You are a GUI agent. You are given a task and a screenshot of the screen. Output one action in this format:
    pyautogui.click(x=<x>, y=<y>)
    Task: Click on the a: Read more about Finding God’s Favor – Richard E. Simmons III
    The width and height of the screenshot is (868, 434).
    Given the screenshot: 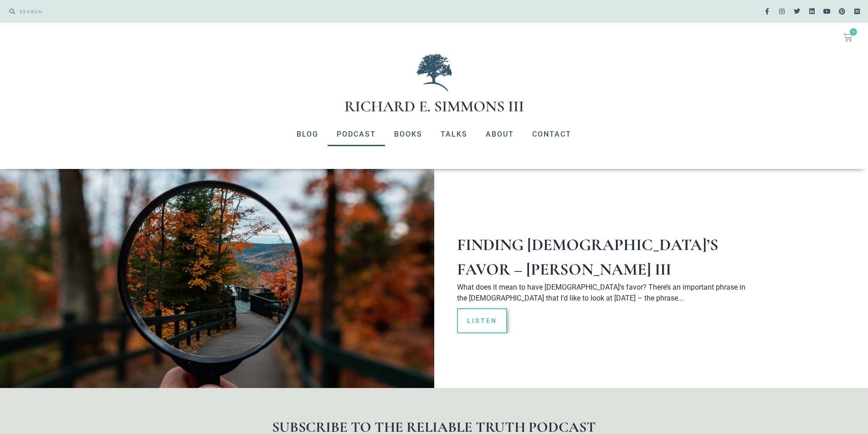 What is the action you would take?
    pyautogui.click(x=482, y=321)
    